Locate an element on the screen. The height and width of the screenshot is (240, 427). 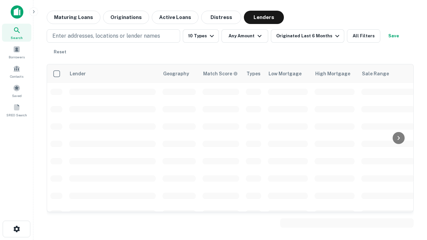
div: Originated Last 6 Months is located at coordinates (308, 36).